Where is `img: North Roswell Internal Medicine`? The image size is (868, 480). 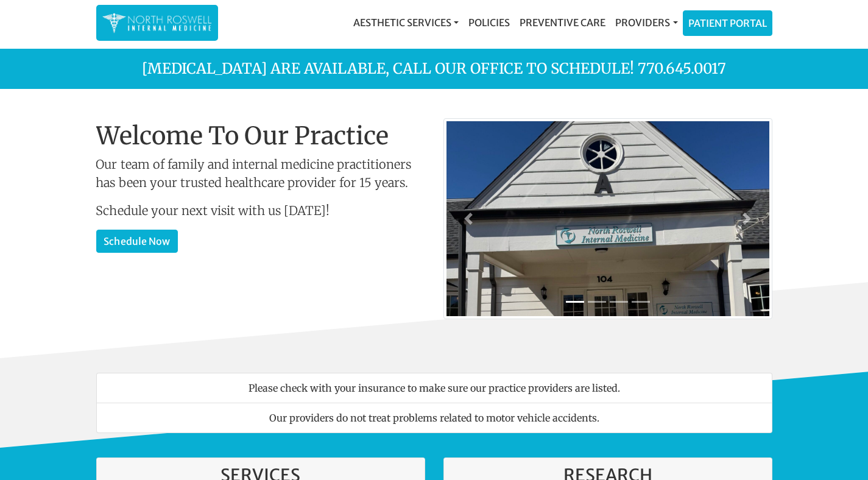 img: North Roswell Internal Medicine is located at coordinates (158, 23).